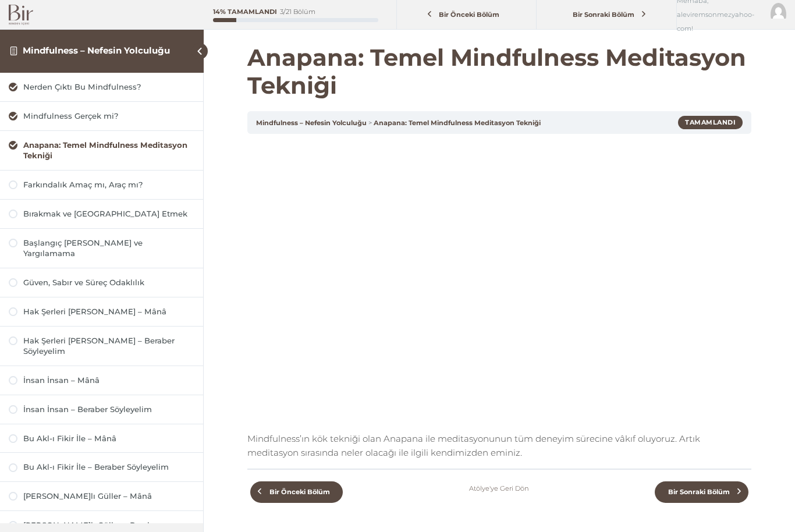  I want to click on div: Tamamlandı, so click(710, 122).